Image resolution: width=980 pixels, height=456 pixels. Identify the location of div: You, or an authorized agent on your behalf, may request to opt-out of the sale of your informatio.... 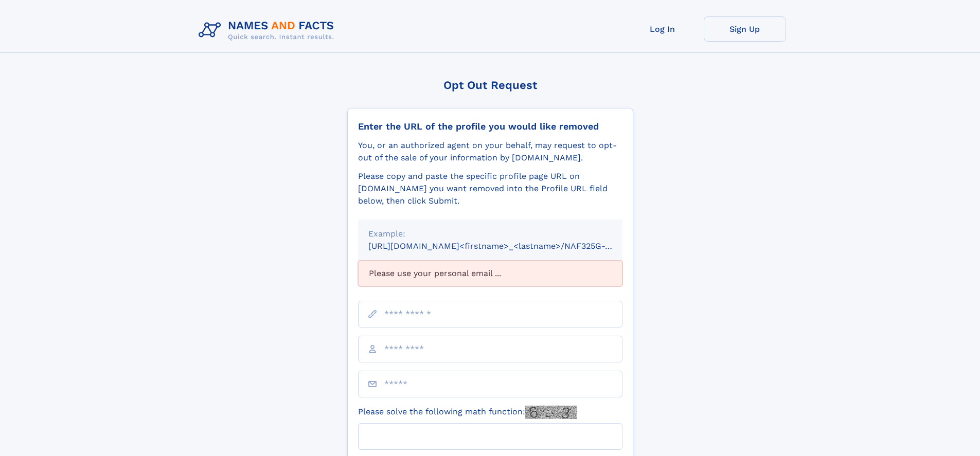
(490, 152).